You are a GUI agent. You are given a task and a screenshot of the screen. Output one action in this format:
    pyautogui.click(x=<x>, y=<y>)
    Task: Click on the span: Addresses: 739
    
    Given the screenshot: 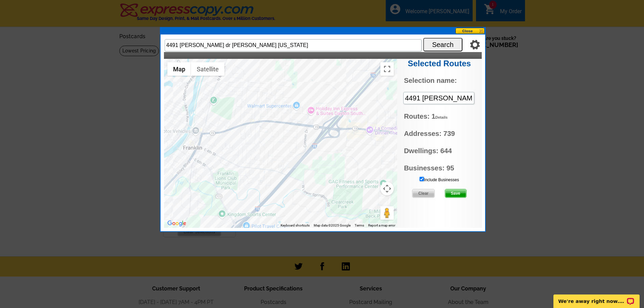 What is the action you would take?
    pyautogui.click(x=439, y=133)
    